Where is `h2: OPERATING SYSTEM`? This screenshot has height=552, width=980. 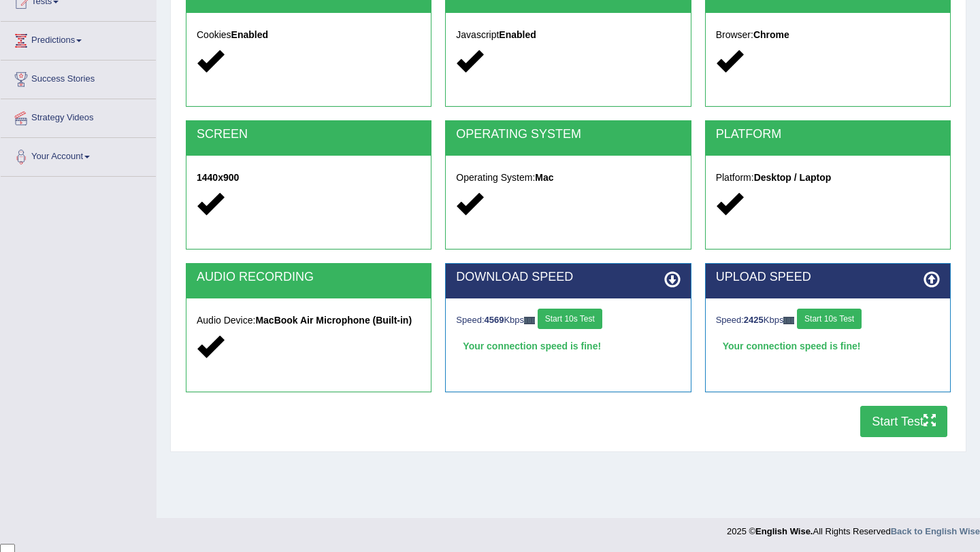 h2: OPERATING SYSTEM is located at coordinates (568, 135).